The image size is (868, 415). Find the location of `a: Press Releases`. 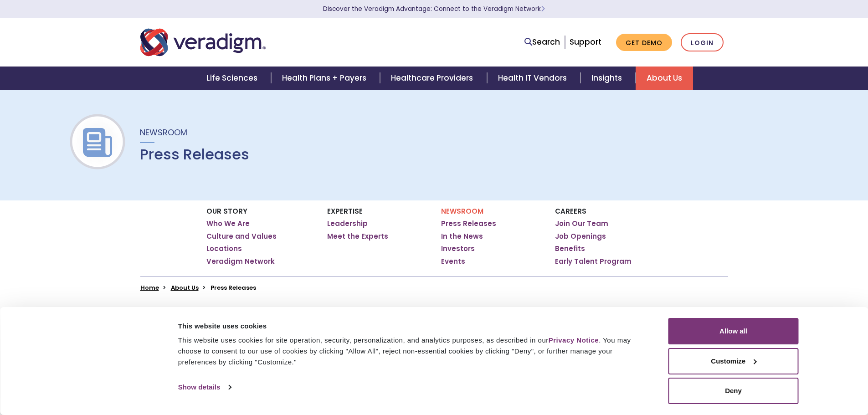

a: Press Releases is located at coordinates (469, 223).